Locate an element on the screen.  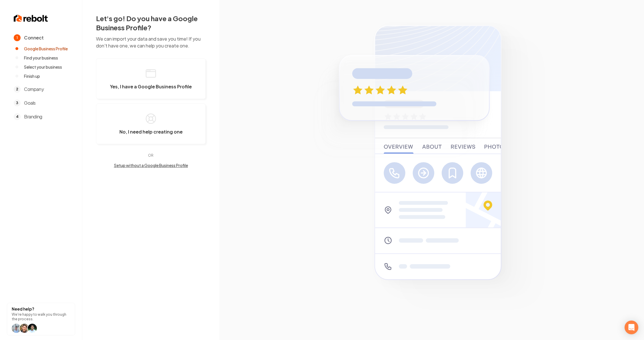
span: Connect is located at coordinates (34, 38).